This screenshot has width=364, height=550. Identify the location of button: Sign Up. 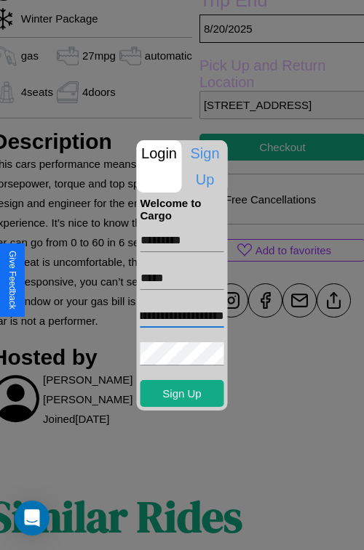
(182, 393).